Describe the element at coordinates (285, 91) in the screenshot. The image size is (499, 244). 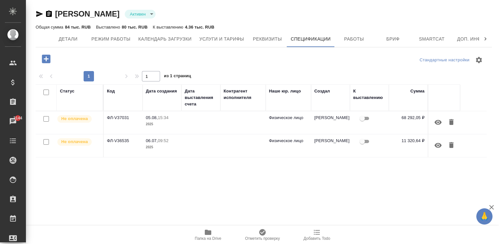
I see `div: Наше юр. лицо` at that location.